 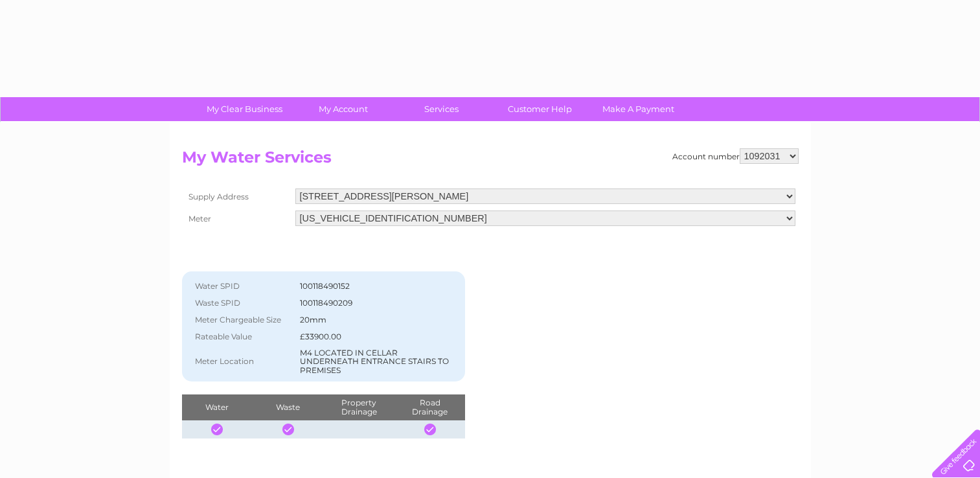 What do you see at coordinates (637, 109) in the screenshot?
I see `a: Make A Payment` at bounding box center [637, 109].